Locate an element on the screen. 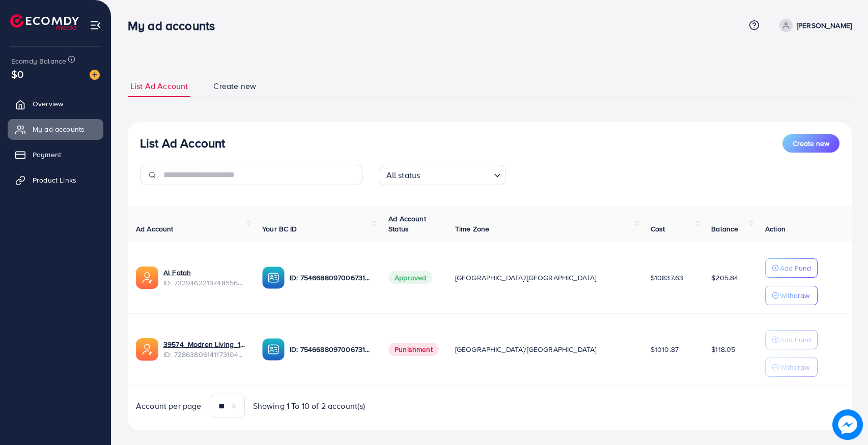 The image size is (868, 445). span: Approved is located at coordinates (410, 278).